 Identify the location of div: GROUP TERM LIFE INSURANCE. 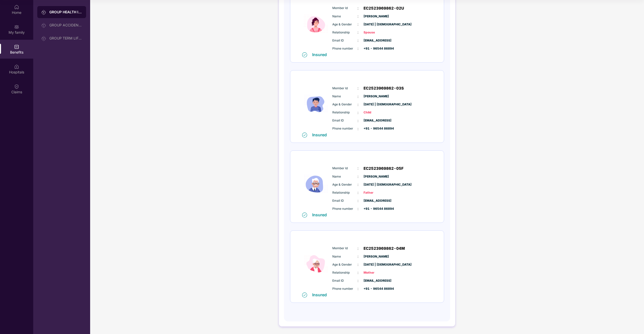
(66, 38).